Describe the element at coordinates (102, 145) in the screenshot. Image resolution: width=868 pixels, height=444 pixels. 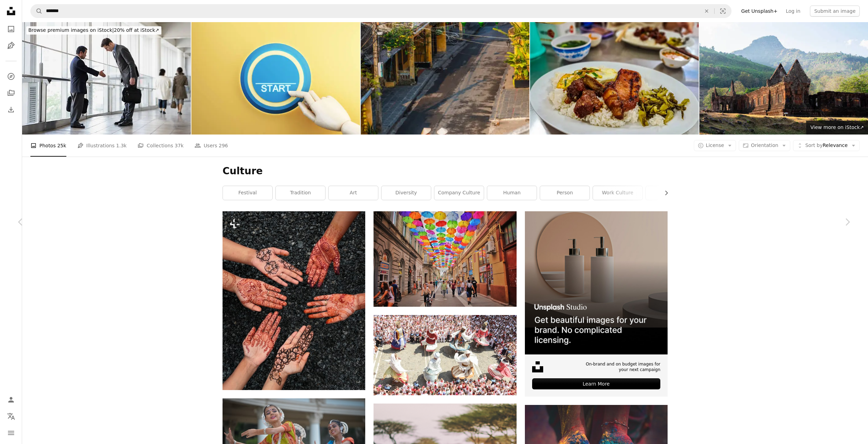
I see `a: Illustrations 1.3k` at that location.